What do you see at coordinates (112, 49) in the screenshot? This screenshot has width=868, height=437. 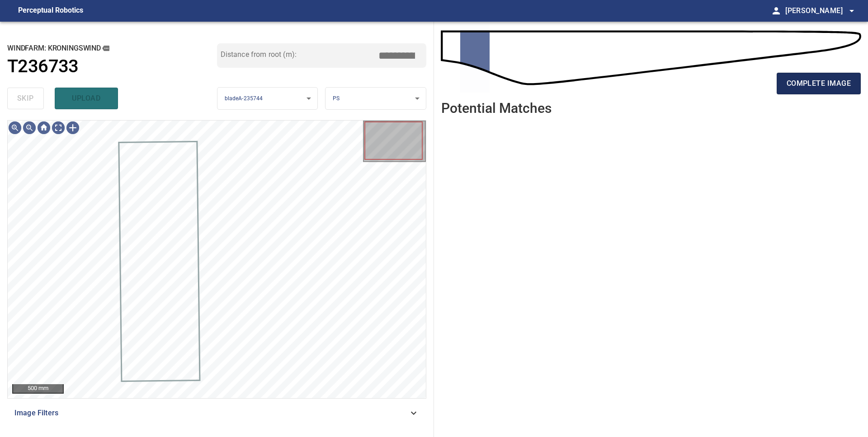 I see `h2: windfarm: Kroningswind` at bounding box center [112, 49].